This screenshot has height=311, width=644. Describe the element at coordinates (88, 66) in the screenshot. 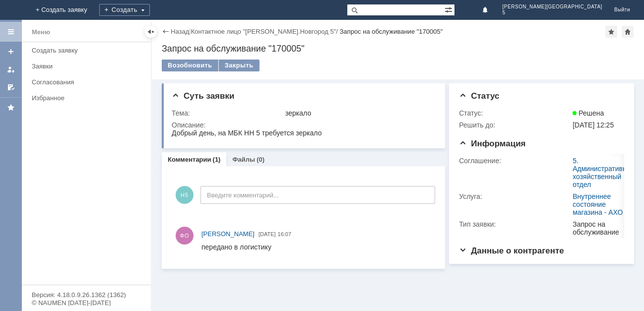

I see `a: Заявки` at that location.